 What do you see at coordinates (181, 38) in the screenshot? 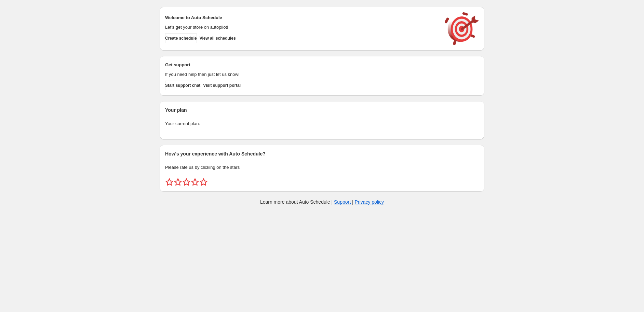
I see `span: Create schedule` at bounding box center [181, 38].